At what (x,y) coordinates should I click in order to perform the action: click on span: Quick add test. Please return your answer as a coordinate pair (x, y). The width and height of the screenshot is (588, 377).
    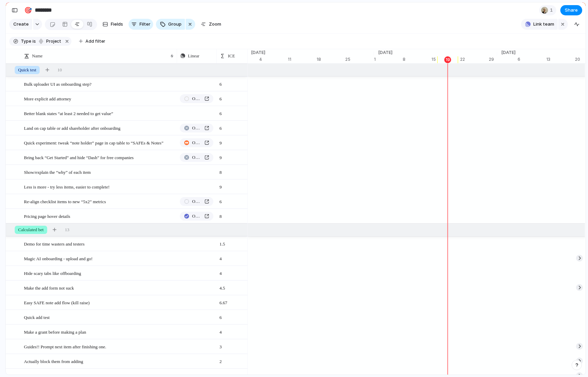
    Looking at the image, I should click on (37, 317).